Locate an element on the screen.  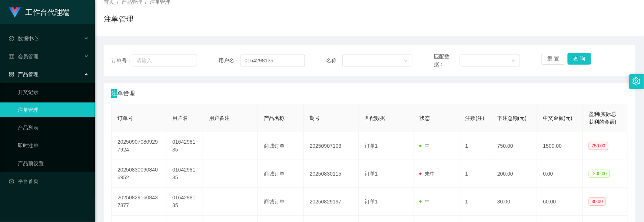
span: 用户名： is located at coordinates (229, 60).